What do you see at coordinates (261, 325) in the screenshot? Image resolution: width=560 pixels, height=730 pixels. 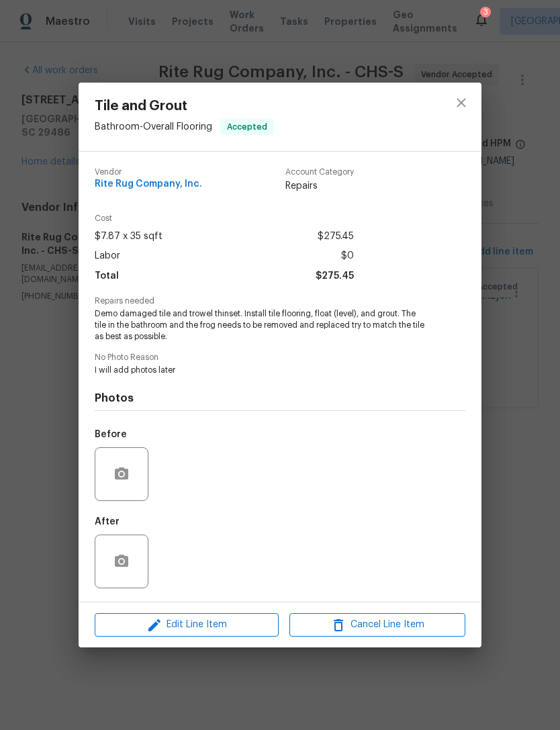 I see `span: Demo damaged tile and trowel thinset. Install tile flooring, float (level), and grout. The tile i...` at bounding box center [261, 325].